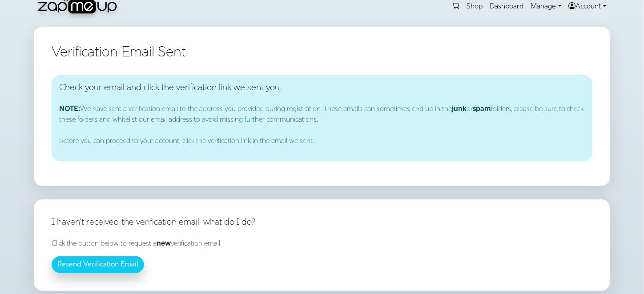 The width and height of the screenshot is (644, 294). What do you see at coordinates (459, 109) in the screenshot?
I see `strong: junk` at bounding box center [459, 109].